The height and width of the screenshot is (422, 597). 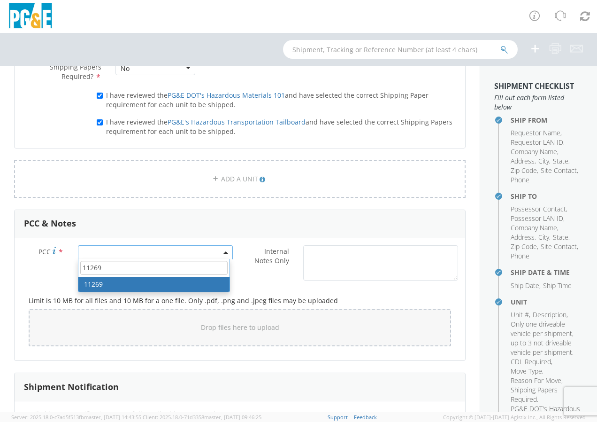 What do you see at coordinates (520, 314) in the screenshot?
I see `span: Unit #` at bounding box center [520, 314].